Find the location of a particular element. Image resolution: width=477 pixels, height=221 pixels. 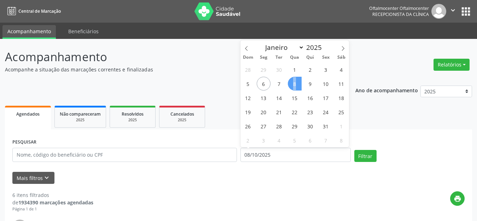

span: Cancelados is located at coordinates (182, 114).